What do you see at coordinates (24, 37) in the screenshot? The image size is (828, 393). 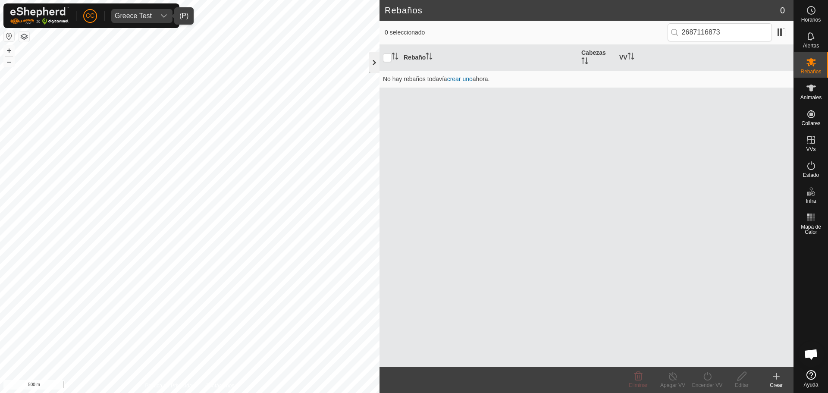 I see `button: Capas del Mapa` at bounding box center [24, 37].